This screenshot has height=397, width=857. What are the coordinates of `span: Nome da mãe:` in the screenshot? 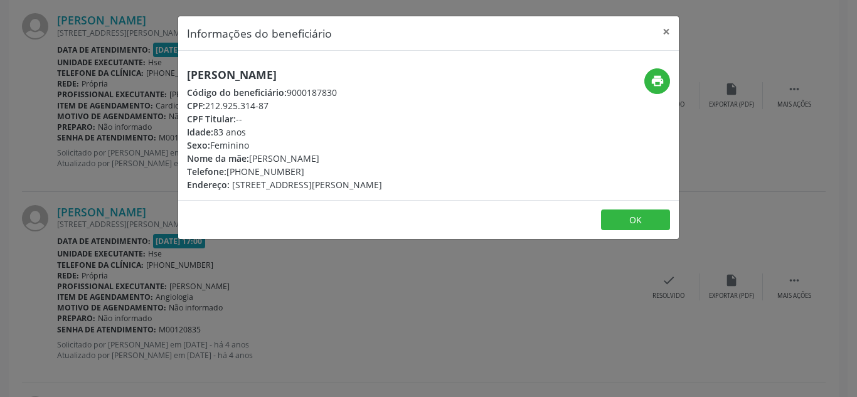 It's located at (218, 158).